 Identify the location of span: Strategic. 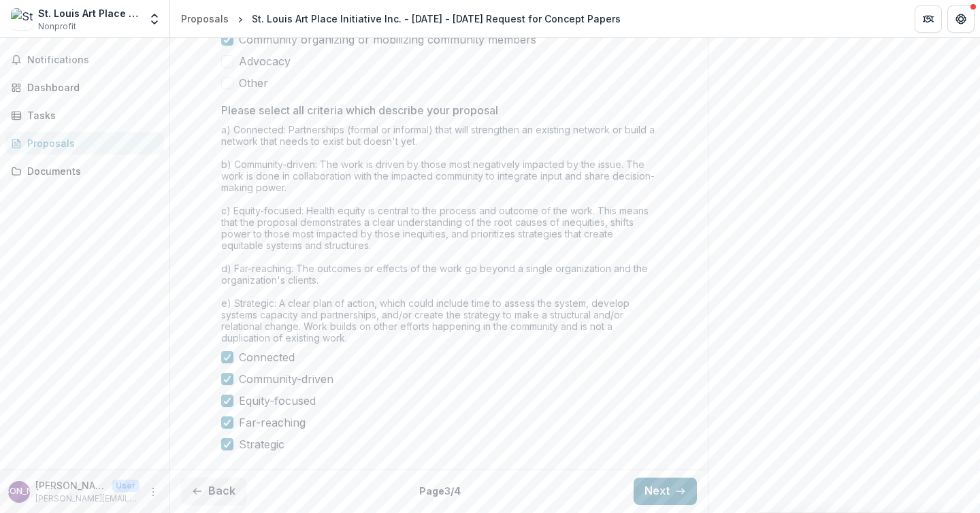
(261, 444).